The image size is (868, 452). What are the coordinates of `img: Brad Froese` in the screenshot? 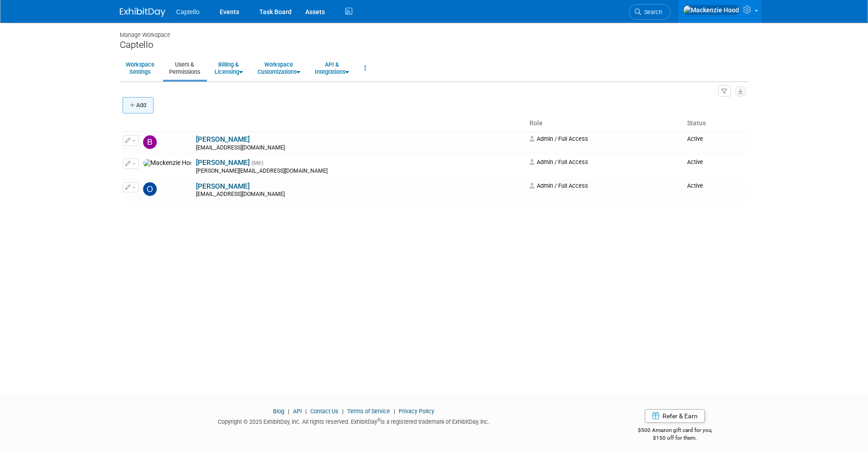 It's located at (150, 142).